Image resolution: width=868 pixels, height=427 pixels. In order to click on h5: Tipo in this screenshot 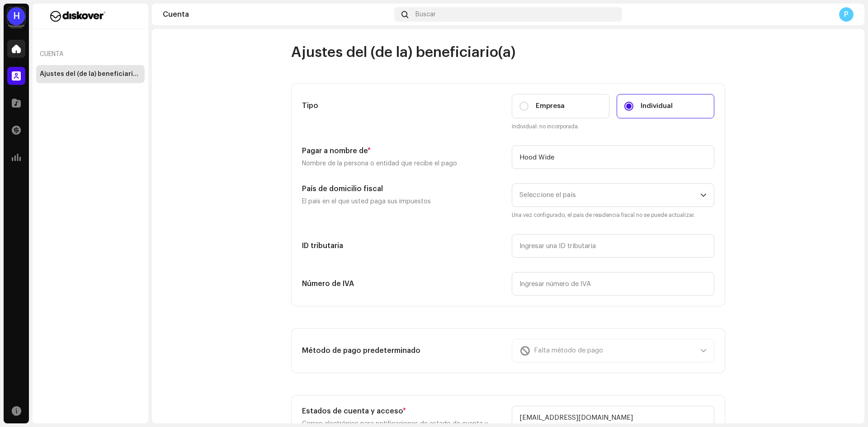, I will do `click(403, 106)`.